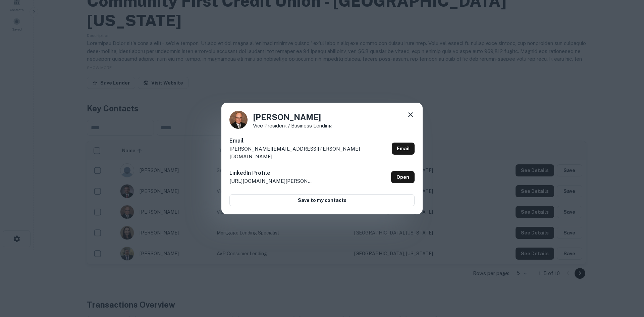  Describe the element at coordinates (322, 200) in the screenshot. I see `button: Save to my contacts` at that location.